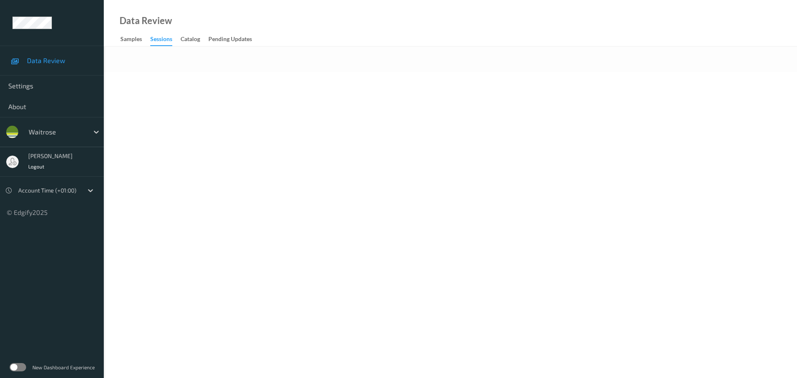  I want to click on div: Pending Updates, so click(230, 40).